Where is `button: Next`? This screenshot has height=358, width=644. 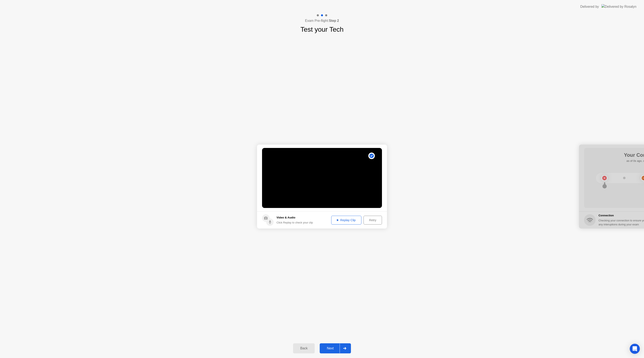
button: Next is located at coordinates (335, 348).